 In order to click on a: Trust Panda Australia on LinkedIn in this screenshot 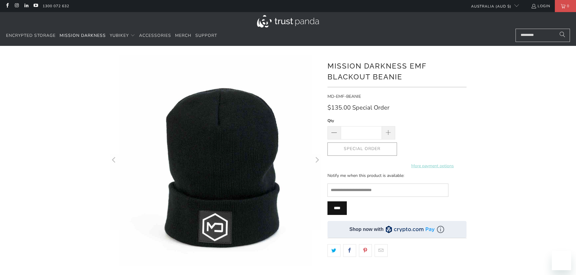, I will do `click(26, 6)`.